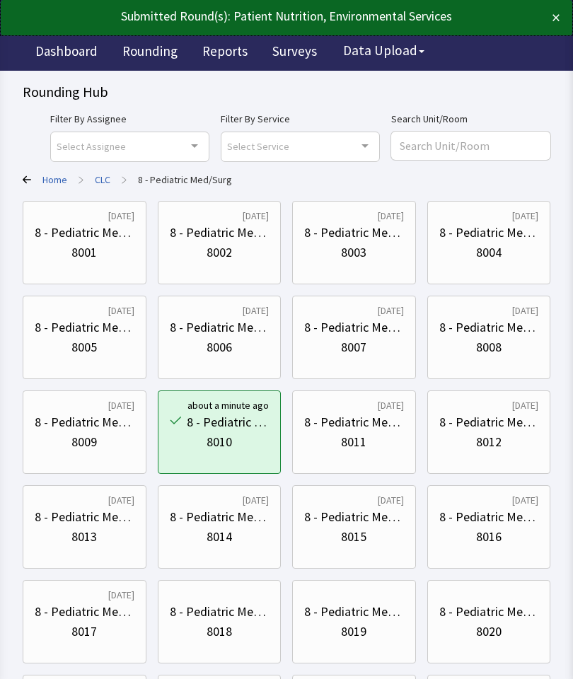 This screenshot has height=679, width=573. What do you see at coordinates (84, 347) in the screenshot?
I see `div: 8005` at bounding box center [84, 347].